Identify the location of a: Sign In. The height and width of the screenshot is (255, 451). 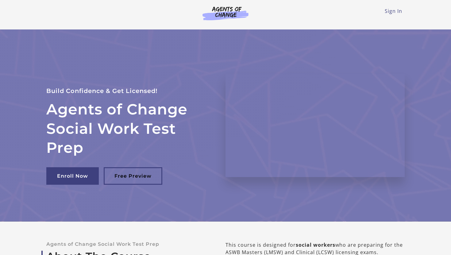
(393, 11).